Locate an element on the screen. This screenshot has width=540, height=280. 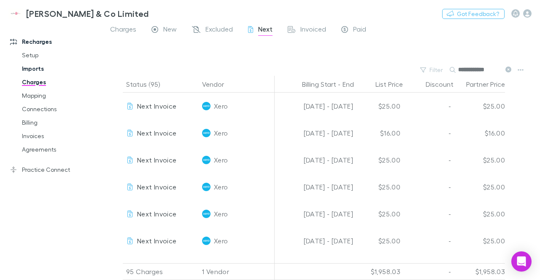
span: Next is located at coordinates (265, 30).